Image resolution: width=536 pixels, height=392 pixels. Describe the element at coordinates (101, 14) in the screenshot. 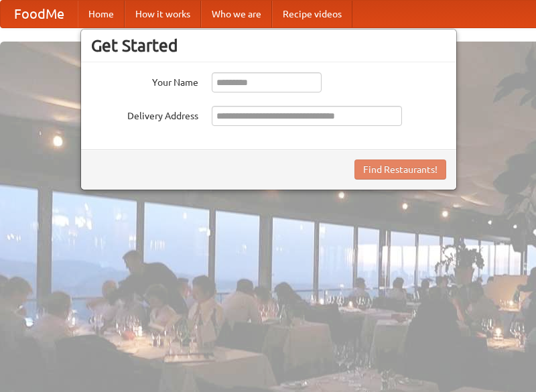

I see `a: Home` at that location.